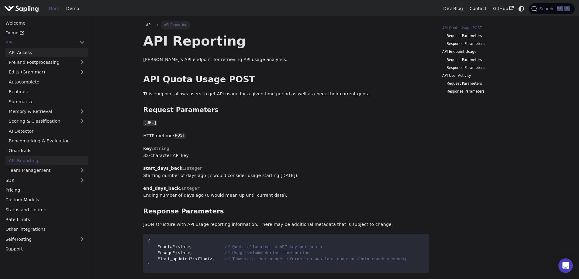 This screenshot has width=579, height=279. What do you see at coordinates (503, 9) in the screenshot?
I see `a: GitHub` at bounding box center [503, 9].